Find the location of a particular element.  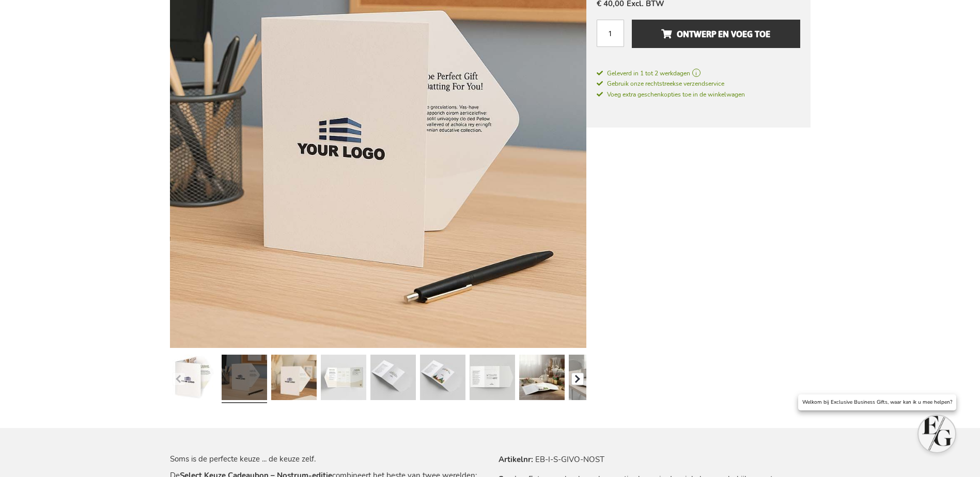

input: Aantal is located at coordinates (610, 33).